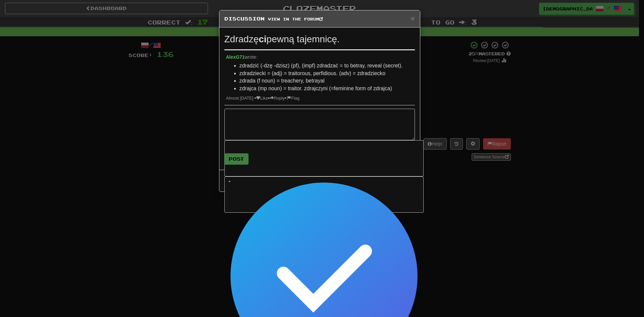 The image size is (644, 317). I want to click on a: Like, so click(262, 98).